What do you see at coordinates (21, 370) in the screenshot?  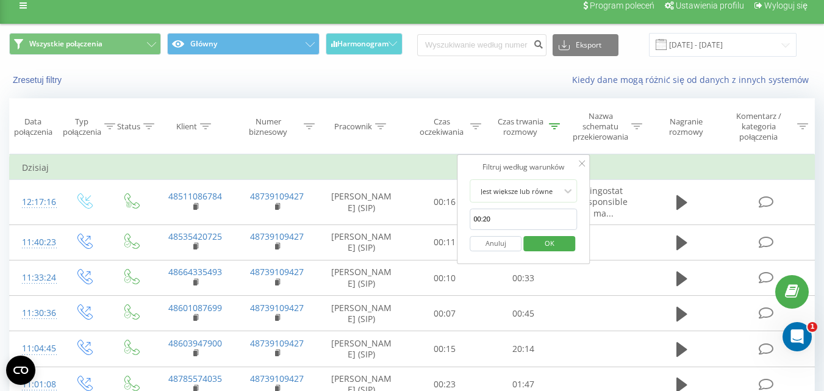 I see `button: Open CMP widget` at bounding box center [21, 370].